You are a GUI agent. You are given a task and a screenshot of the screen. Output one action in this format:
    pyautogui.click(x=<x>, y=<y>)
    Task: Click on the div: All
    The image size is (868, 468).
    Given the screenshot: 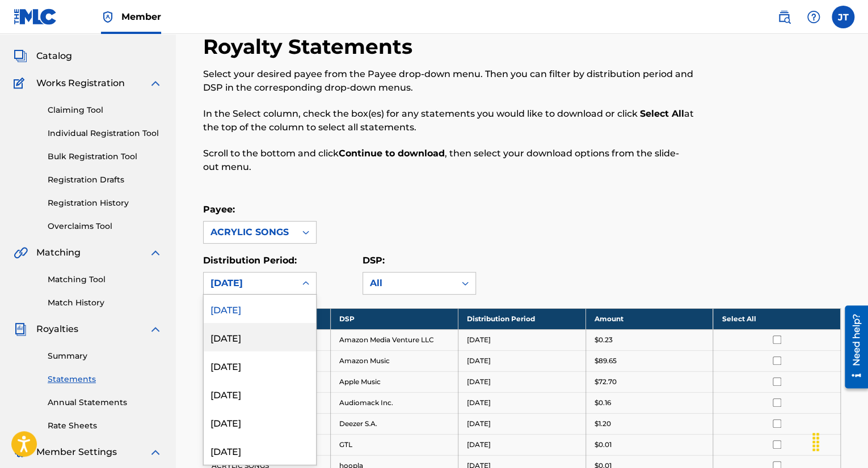 What is the action you would take?
    pyautogui.click(x=409, y=283)
    